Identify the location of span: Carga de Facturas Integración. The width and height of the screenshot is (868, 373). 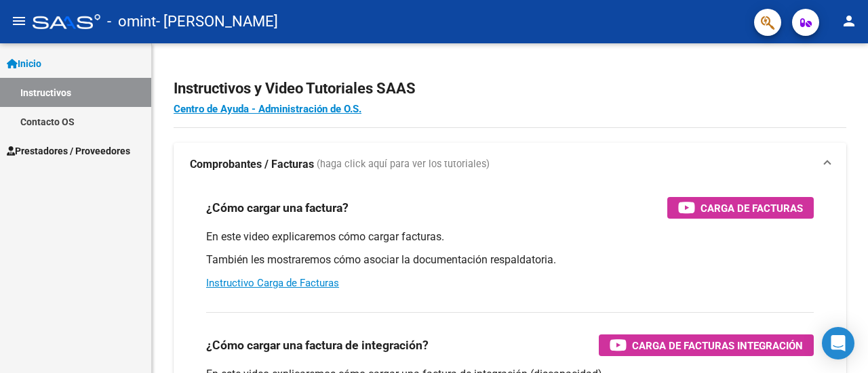
(718, 346).